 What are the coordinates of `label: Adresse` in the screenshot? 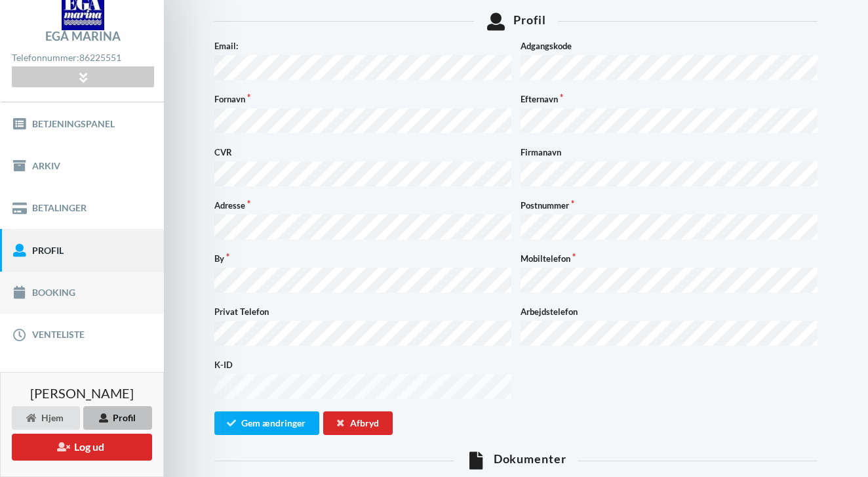 It's located at (362, 206).